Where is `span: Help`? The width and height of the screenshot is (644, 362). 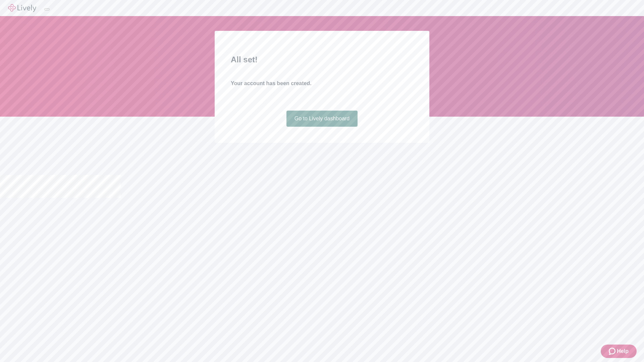 span: Help is located at coordinates (622, 351).